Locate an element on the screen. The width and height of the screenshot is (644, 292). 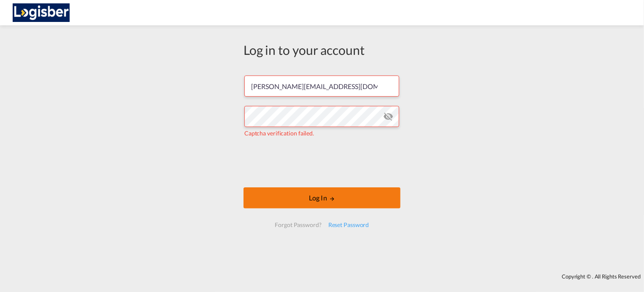
md-icon: icon-eye-off is located at coordinates (388, 117).